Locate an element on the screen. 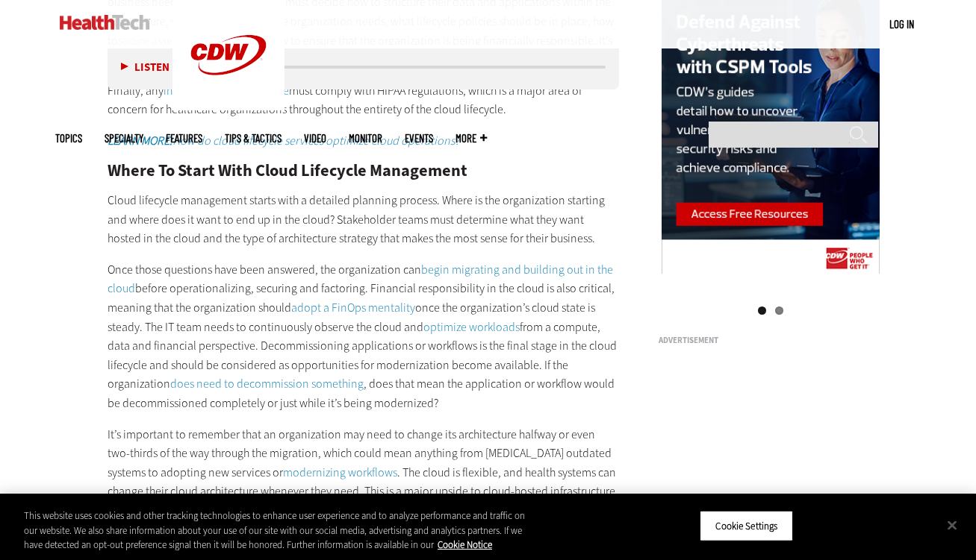 The image size is (976, 560). span: More is located at coordinates (471, 138).